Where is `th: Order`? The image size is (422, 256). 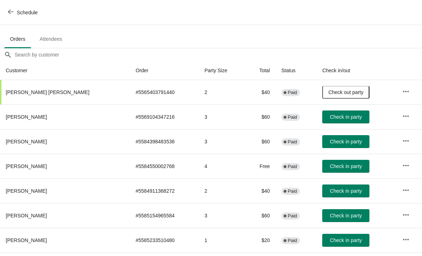
th: Order is located at coordinates (164, 71).